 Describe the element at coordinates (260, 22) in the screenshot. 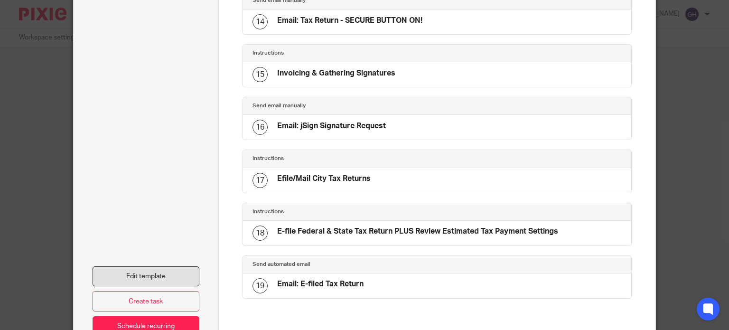

I see `div: 14` at that location.